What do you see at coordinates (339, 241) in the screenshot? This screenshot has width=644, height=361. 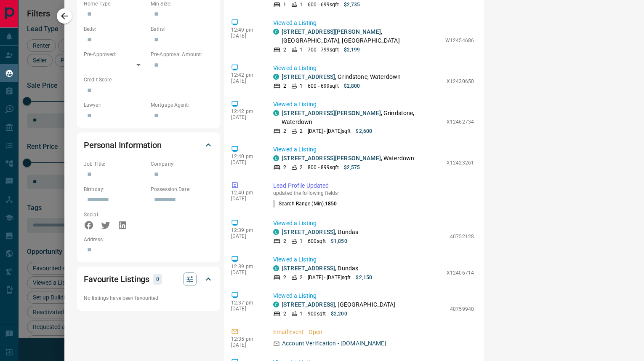 I see `p: $1,850` at bounding box center [339, 241].